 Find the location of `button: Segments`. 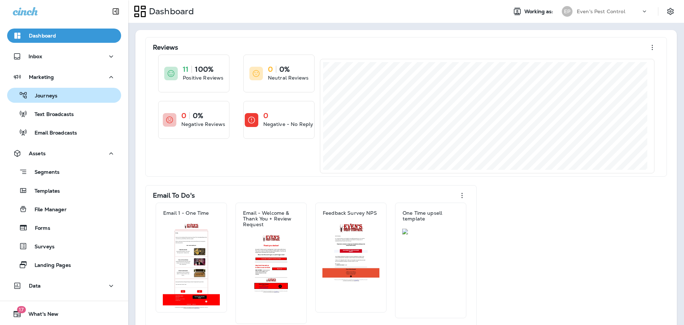

button: Segments is located at coordinates (64, 171).